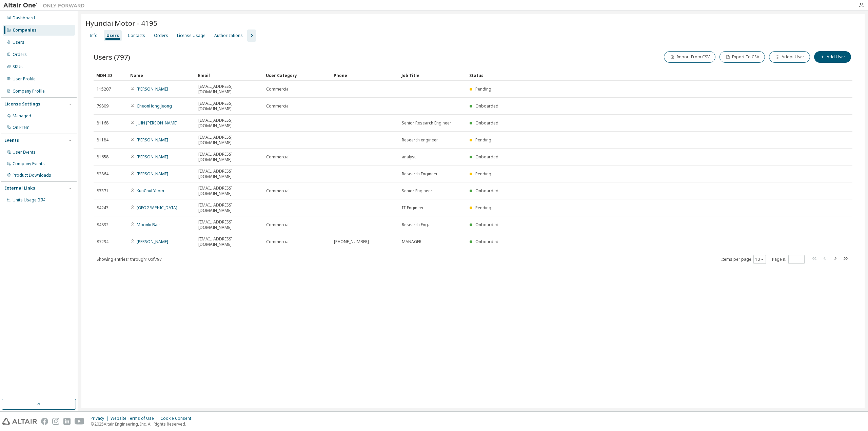  What do you see at coordinates (100, 419) in the screenshot?
I see `div: Privacy` at bounding box center [100, 419].